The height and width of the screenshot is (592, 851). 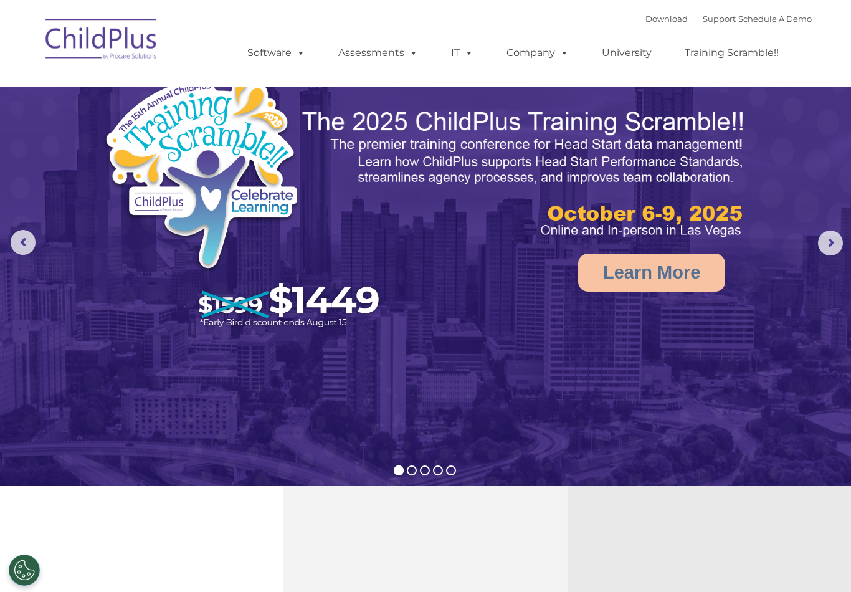 I want to click on span: Phone number, so click(x=199, y=138).